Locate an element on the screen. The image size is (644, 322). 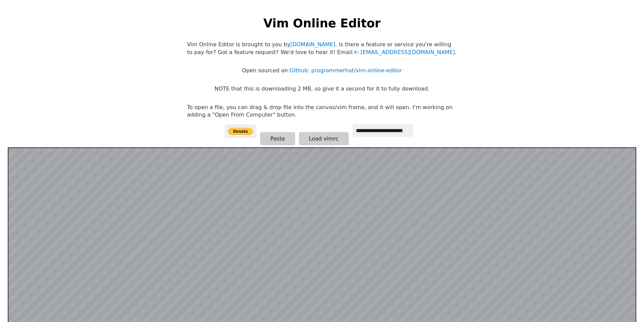
a: Github: programmerhat/vim-online-editor is located at coordinates (346, 70).